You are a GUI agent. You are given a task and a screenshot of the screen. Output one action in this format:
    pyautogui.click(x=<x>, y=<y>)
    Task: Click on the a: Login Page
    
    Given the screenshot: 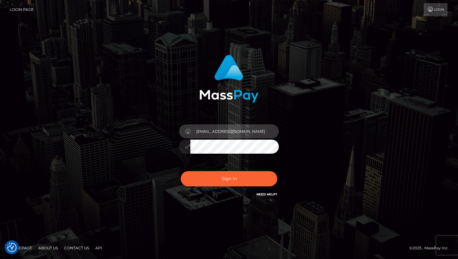 What is the action you would take?
    pyautogui.click(x=21, y=10)
    